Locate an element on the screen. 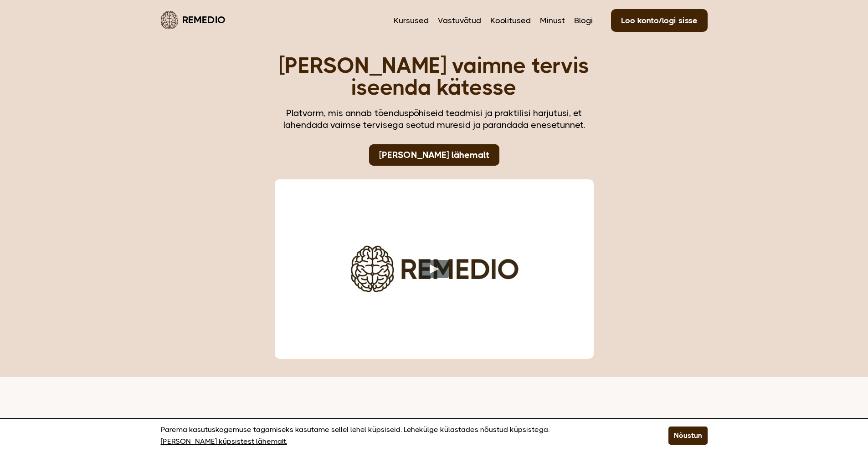 This screenshot has height=452, width=868. p: Parema kasutuskogemuse tagamiseks kasutame sellel lehel küpsiseid. Lehekülge külastades nõustud k... is located at coordinates (403, 435).